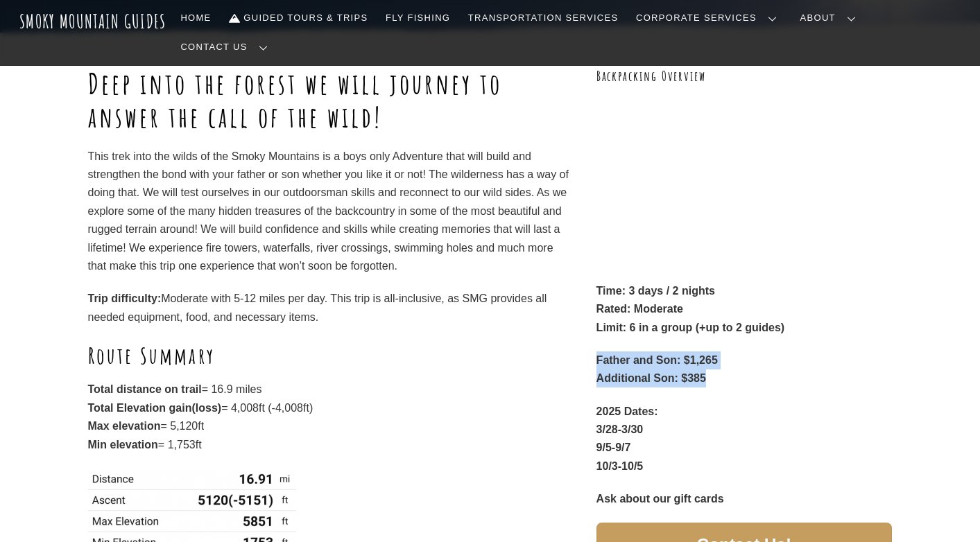 Image resolution: width=980 pixels, height=542 pixels. Describe the element at coordinates (614, 447) in the screenshot. I see `strong: 9/5-9/7` at that location.